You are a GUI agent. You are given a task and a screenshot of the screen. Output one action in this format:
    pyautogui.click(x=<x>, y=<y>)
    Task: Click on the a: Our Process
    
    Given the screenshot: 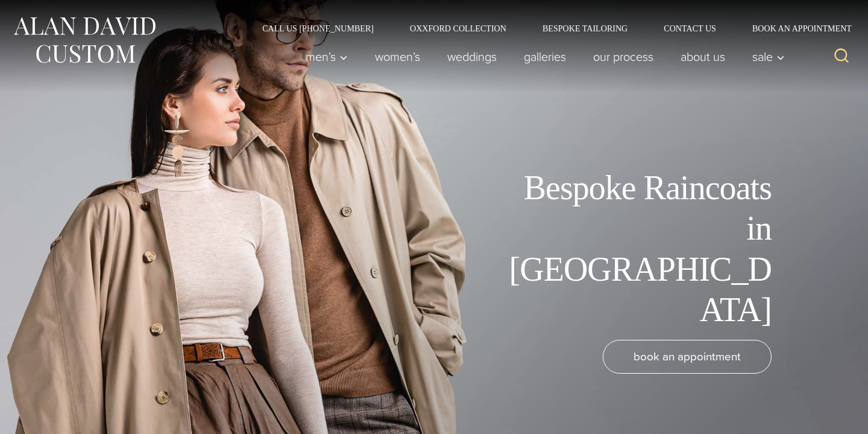 What is the action you would take?
    pyautogui.click(x=624, y=56)
    